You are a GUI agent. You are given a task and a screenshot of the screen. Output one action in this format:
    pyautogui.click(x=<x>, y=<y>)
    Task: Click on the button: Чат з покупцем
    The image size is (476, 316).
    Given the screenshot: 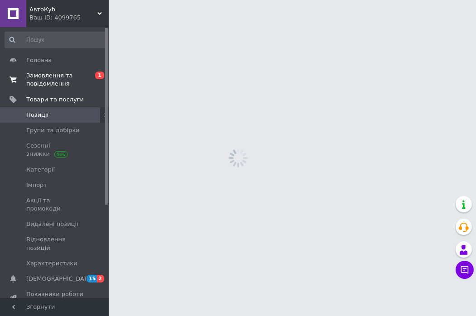 What is the action you would take?
    pyautogui.click(x=465, y=270)
    